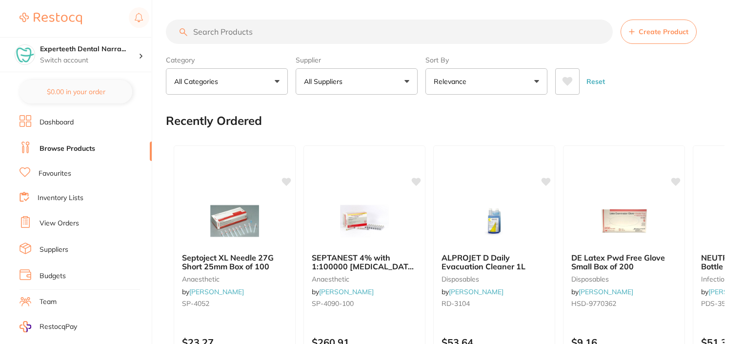 Image resolution: width=744 pixels, height=344 pixels. What do you see at coordinates (76, 92) in the screenshot?
I see `button: $0.00 in your order` at bounding box center [76, 92].